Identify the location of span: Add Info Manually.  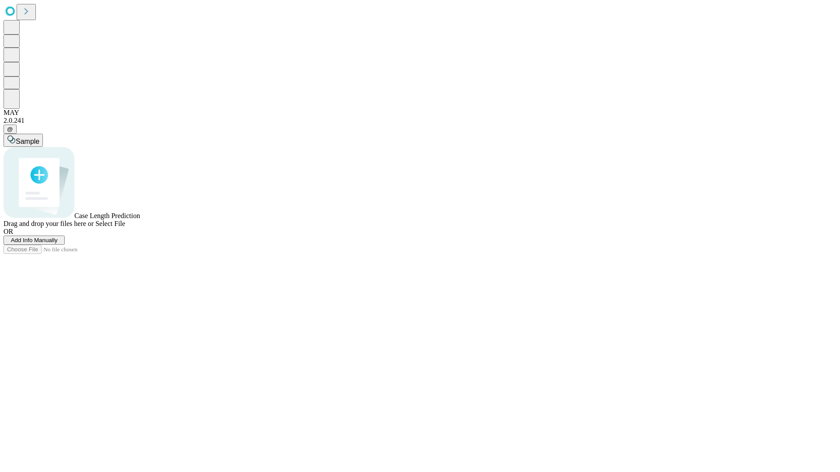
(34, 240).